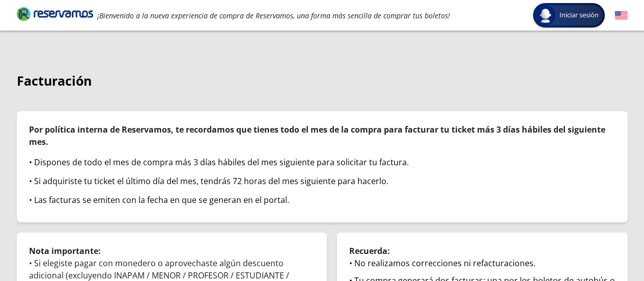 The image size is (644, 281). I want to click on em: ¡Bienvenido a la nueva experiencia de compra de Reservamos, una forma más sencilla de comprar tus..., so click(273, 16).